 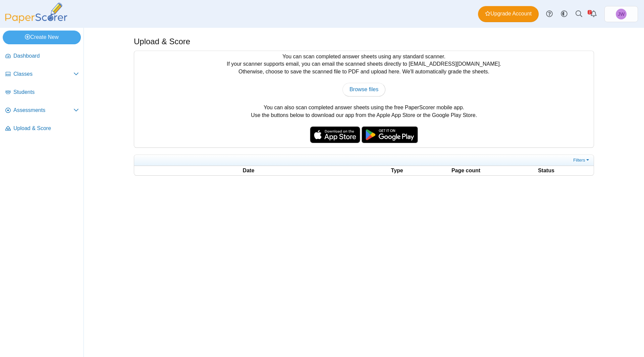 I want to click on th: Type, so click(x=397, y=171).